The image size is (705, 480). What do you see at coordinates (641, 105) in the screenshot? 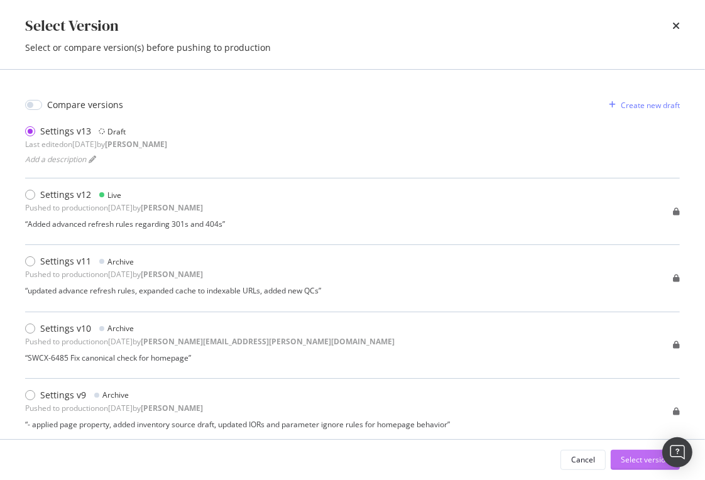
I see `button: Create new draft` at bounding box center [641, 105].